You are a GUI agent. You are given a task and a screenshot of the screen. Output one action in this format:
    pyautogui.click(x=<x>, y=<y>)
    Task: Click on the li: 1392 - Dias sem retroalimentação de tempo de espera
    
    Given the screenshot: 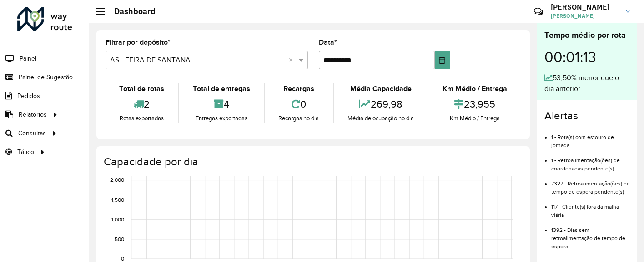 What is the action you would take?
    pyautogui.click(x=590, y=234)
    